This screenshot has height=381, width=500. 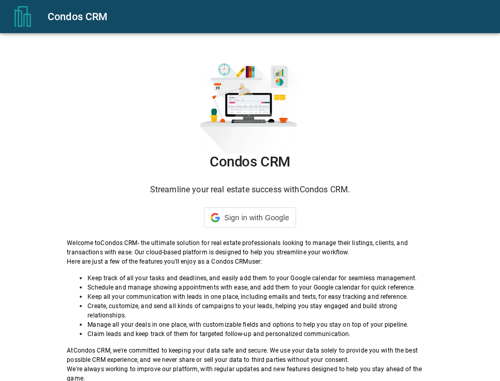 What do you see at coordinates (260, 311) in the screenshot?
I see `p: Create, customize, and send all kinds of campaigns to your leads, helping you stay engaged and bu...` at bounding box center [260, 311].